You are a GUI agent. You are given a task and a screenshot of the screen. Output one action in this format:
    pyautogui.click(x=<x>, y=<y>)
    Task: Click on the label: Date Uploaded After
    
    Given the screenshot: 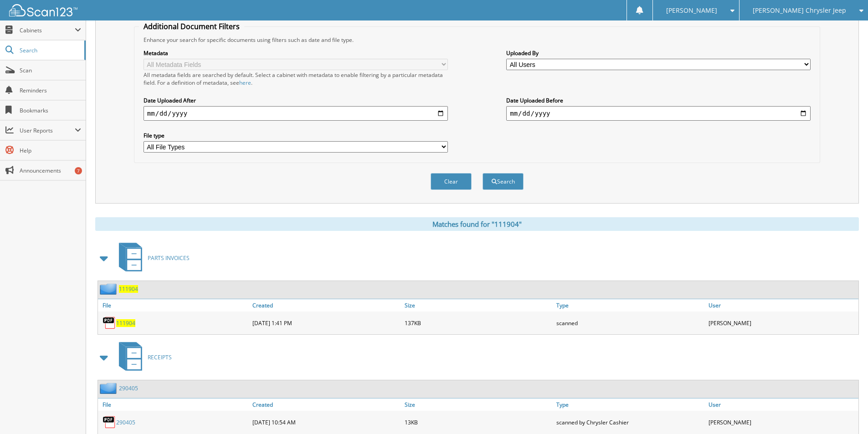 What is the action you would take?
    pyautogui.click(x=295, y=100)
    